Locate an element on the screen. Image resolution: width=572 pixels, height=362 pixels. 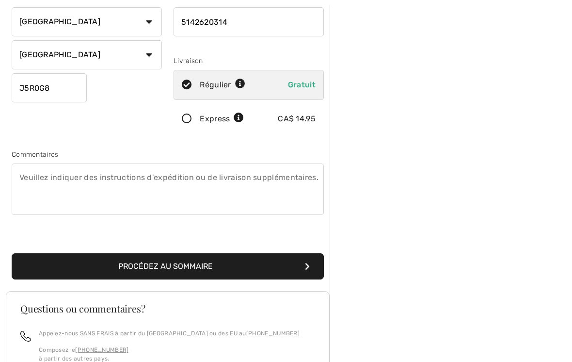
div: Livraison is located at coordinates (249, 61).